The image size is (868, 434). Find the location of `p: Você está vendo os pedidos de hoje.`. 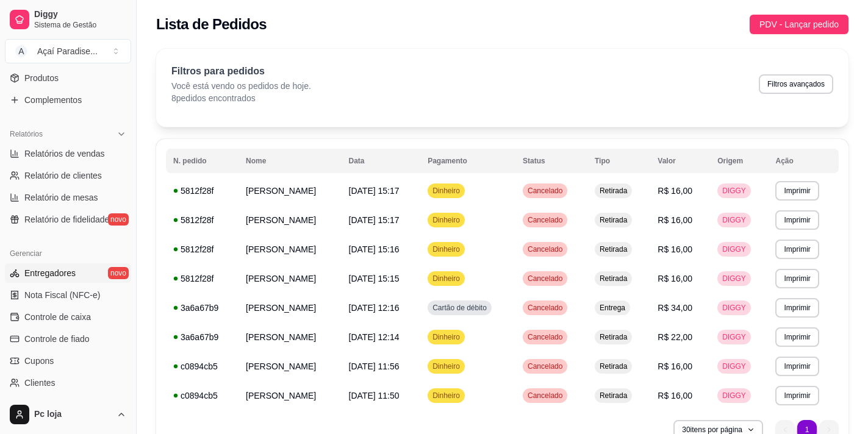

p: Você está vendo os pedidos de hoje. is located at coordinates (241, 86).